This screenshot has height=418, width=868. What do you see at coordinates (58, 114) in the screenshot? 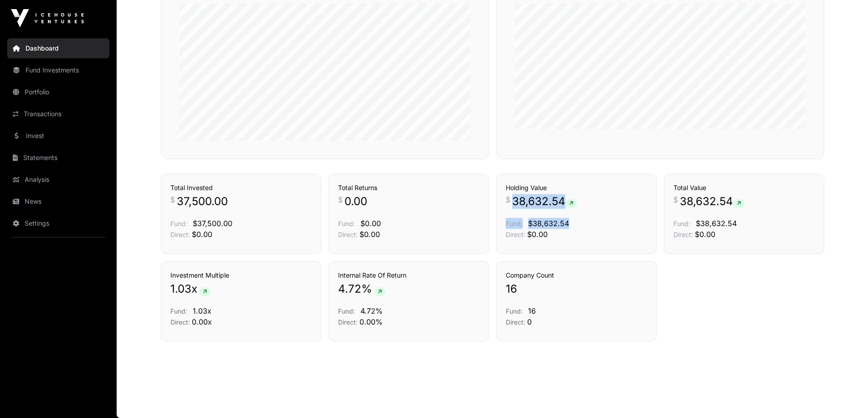
I see `a: Transactions` at bounding box center [58, 114].